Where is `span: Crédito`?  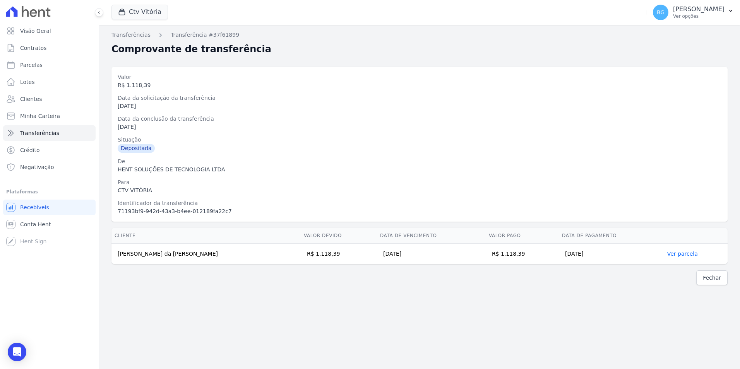 span: Crédito is located at coordinates (30, 150).